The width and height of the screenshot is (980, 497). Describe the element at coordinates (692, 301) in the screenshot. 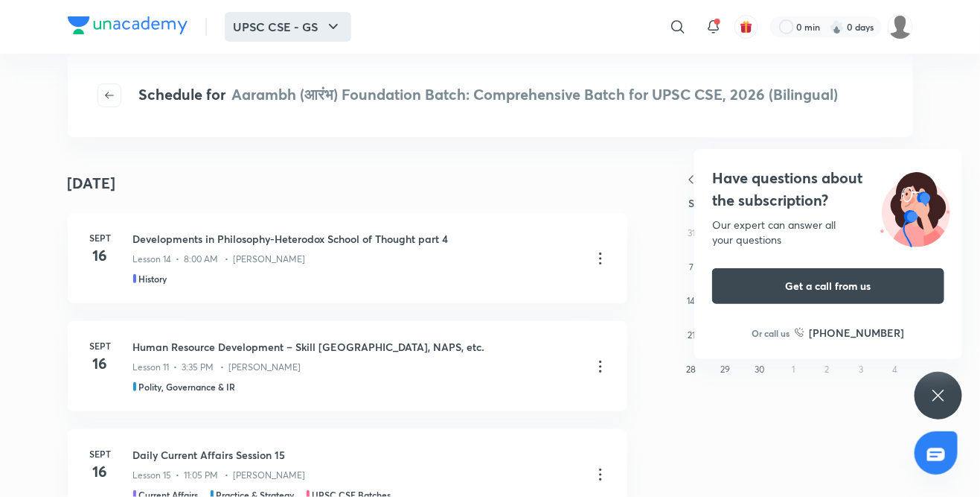

I see `button: September 14, 2025` at that location.